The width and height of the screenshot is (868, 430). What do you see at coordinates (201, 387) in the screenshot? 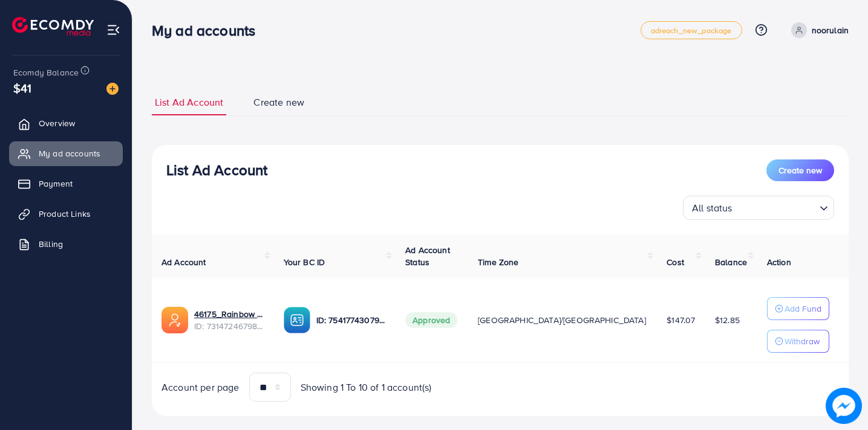
I see `span: Account per page` at bounding box center [201, 387].